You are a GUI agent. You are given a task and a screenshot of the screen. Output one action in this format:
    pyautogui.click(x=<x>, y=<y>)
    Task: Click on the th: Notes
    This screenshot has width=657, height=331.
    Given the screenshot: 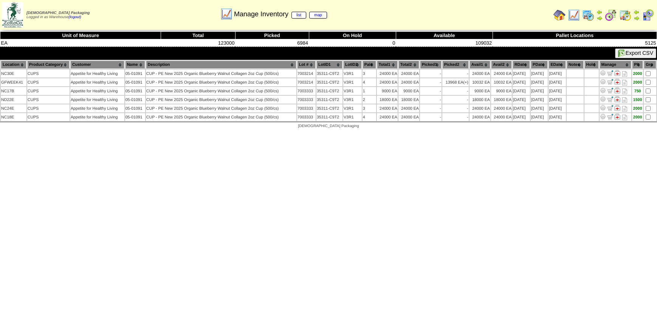 What is the action you would take?
    pyautogui.click(x=575, y=65)
    